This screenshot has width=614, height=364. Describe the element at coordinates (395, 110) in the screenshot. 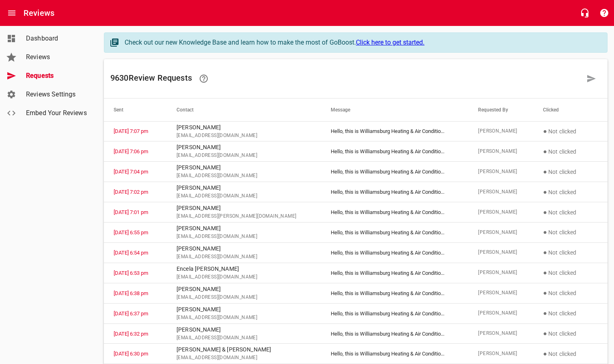

I see `th: Message` at that location.